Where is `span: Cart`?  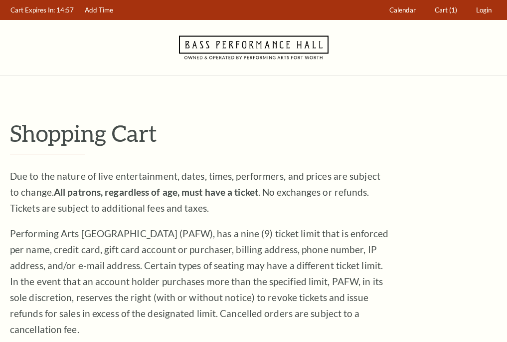 span: Cart is located at coordinates (441, 10).